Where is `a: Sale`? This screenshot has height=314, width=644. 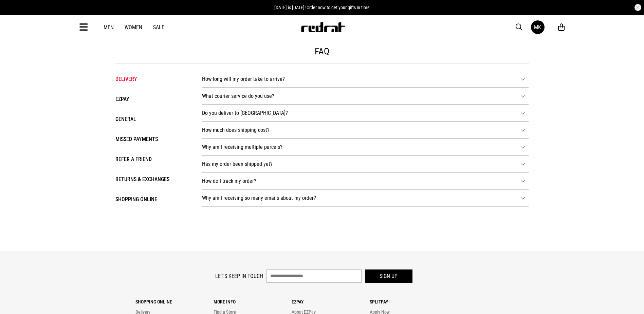 a: Sale is located at coordinates (159, 27).